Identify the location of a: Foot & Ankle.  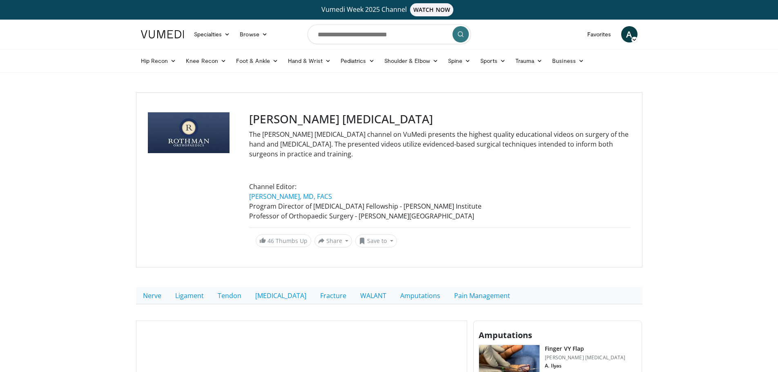
(257, 61).